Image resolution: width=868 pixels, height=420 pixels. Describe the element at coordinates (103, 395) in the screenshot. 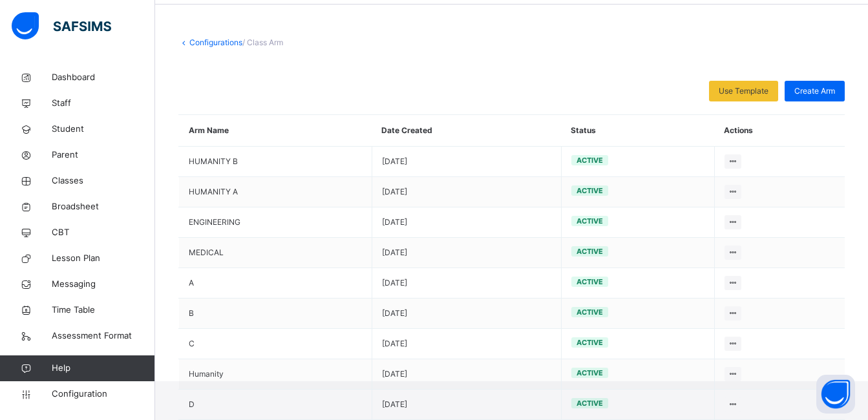

I see `span: Configuration` at that location.